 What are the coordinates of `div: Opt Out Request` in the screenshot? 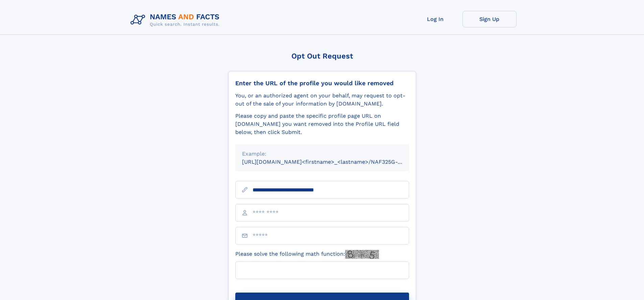 It's located at (322, 56).